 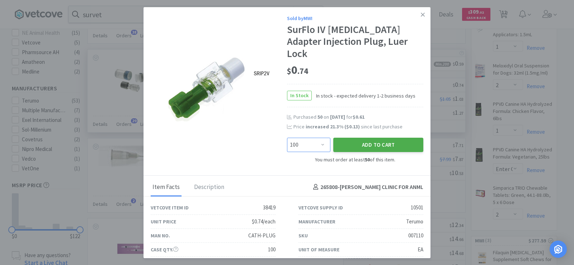 I want to click on div: CATH-PLUG, so click(x=262, y=236).